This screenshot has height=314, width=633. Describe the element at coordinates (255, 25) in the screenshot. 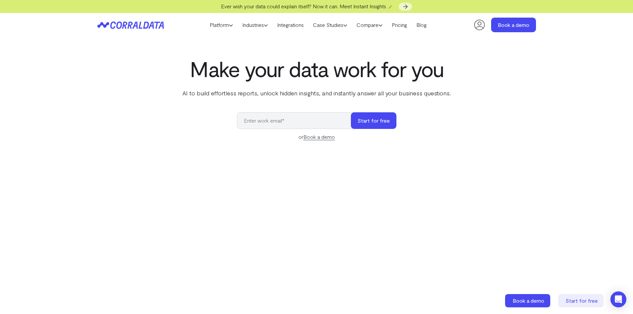

I see `a: Industries` at that location.